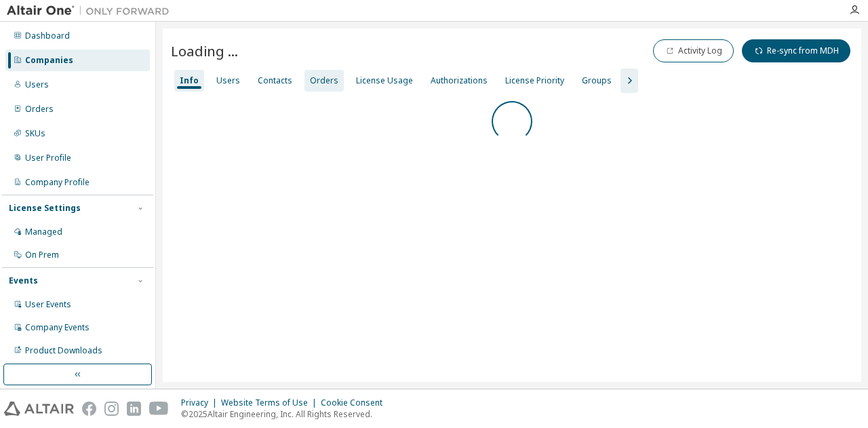 The width and height of the screenshot is (868, 428). What do you see at coordinates (201, 403) in the screenshot?
I see `div: Privacy` at bounding box center [201, 403].